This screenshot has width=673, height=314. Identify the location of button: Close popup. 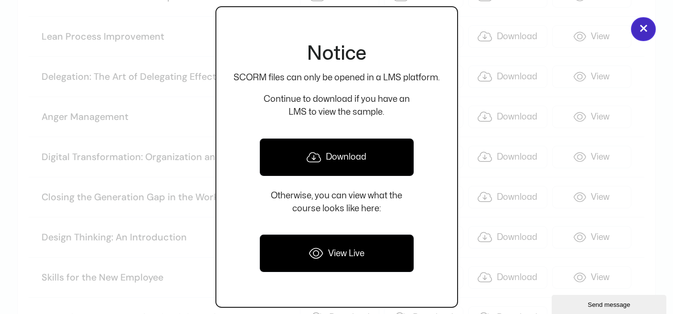
(643, 29).